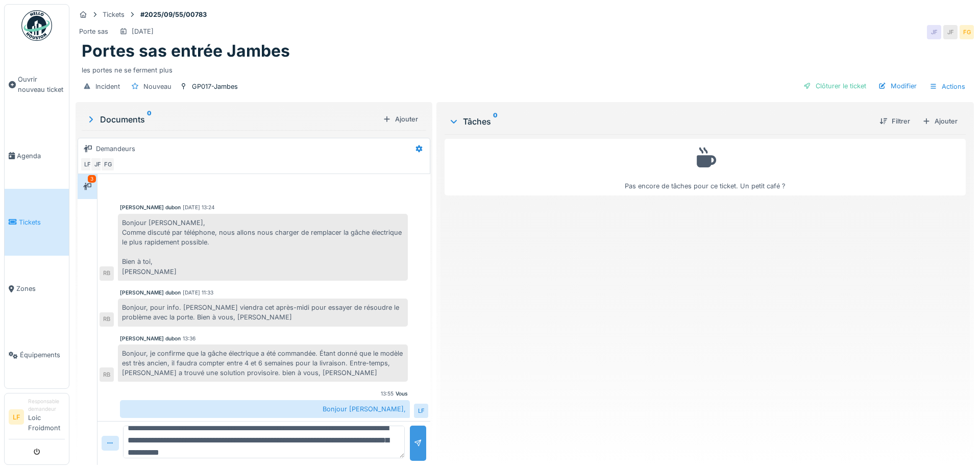 This screenshot has height=469, width=980. Describe the element at coordinates (40, 288) in the screenshot. I see `span: Zones` at that location.